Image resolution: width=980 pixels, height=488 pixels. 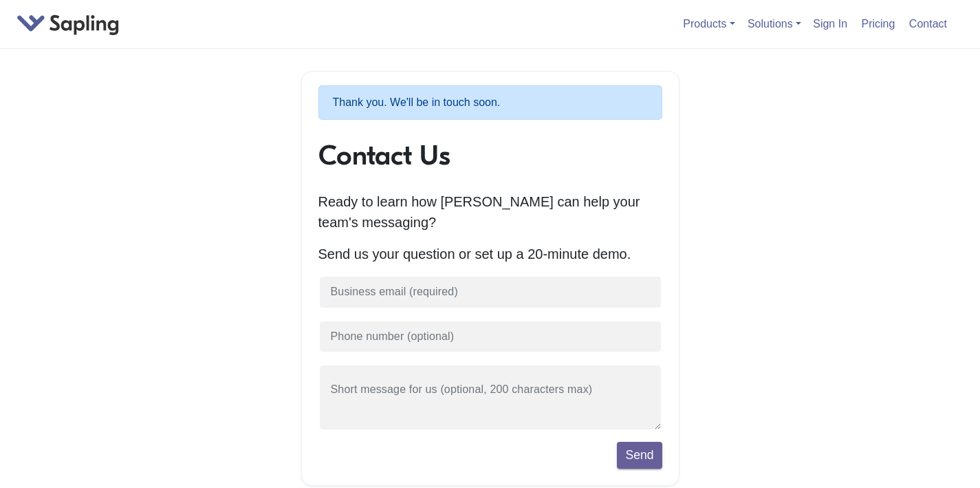 I want to click on input: Phone number (optional), so click(x=490, y=337).